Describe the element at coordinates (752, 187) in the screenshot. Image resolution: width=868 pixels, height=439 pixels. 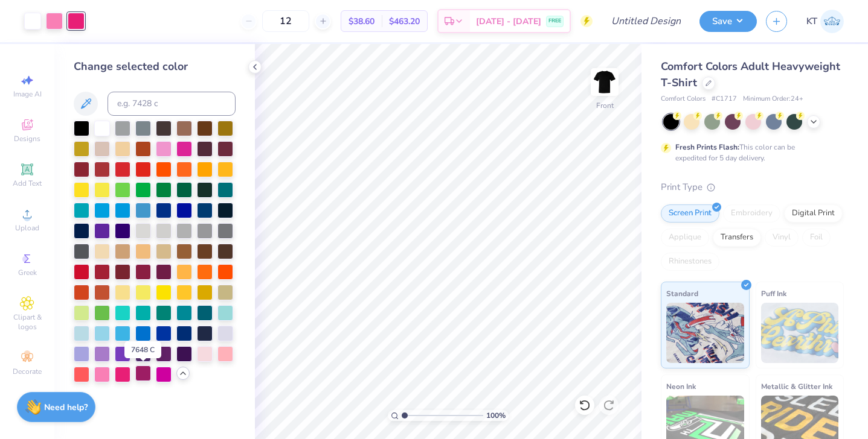
I see `div: Print Type` at that location.